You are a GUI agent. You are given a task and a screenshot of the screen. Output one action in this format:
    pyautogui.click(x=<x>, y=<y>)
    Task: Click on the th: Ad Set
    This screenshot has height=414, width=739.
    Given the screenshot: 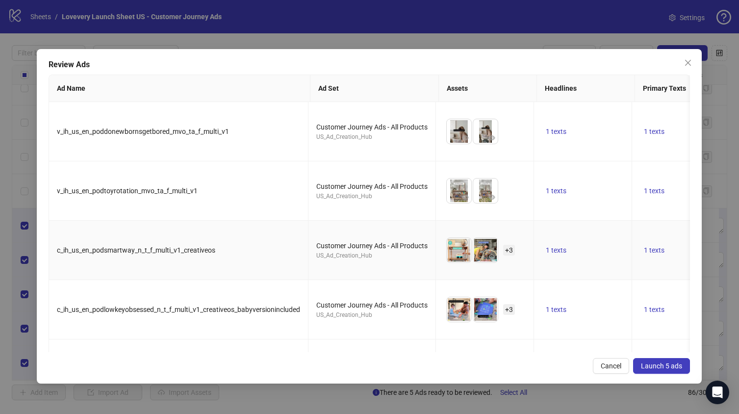 What is the action you would take?
    pyautogui.click(x=374, y=88)
    